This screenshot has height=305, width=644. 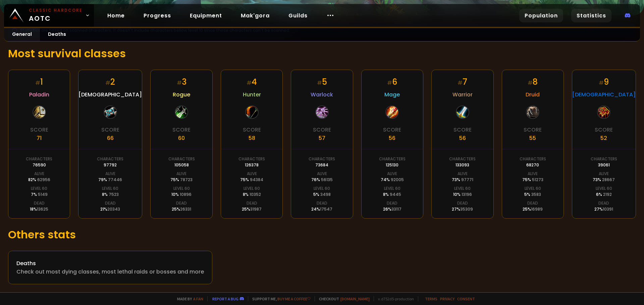 What do you see at coordinates (110, 165) in the screenshot?
I see `div: 97792` at bounding box center [110, 165].